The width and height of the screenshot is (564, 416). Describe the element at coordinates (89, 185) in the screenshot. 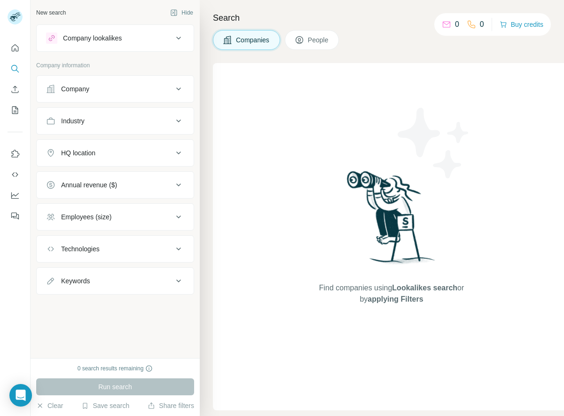

I see `div: Annual revenue ($)` at that location.